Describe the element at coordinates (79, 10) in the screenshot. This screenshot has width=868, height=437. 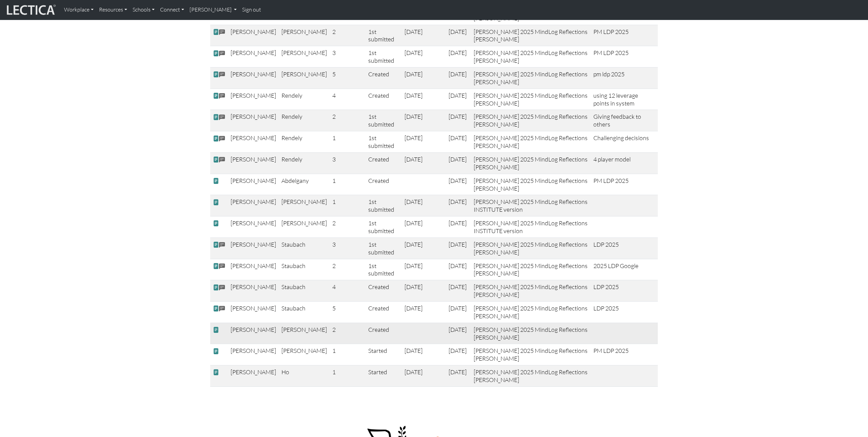
I see `a: Workplace` at that location.